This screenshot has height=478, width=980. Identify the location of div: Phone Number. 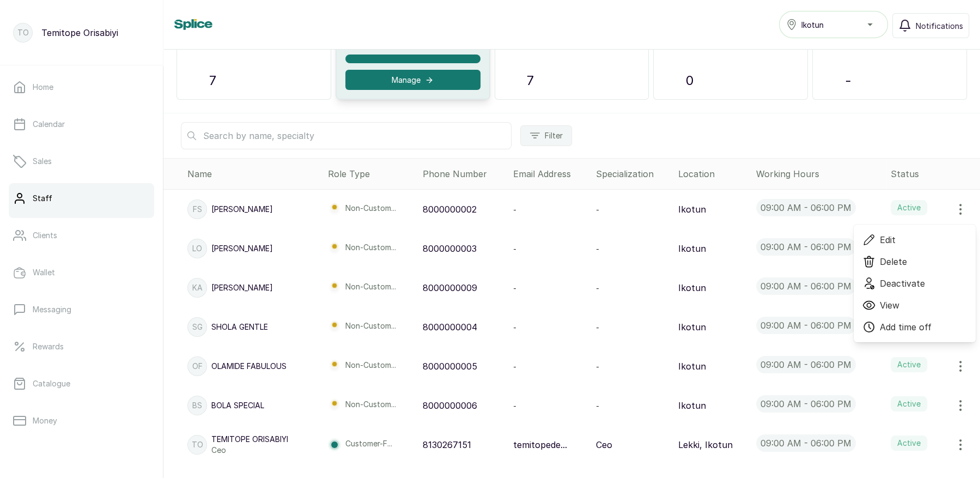
(464, 174).